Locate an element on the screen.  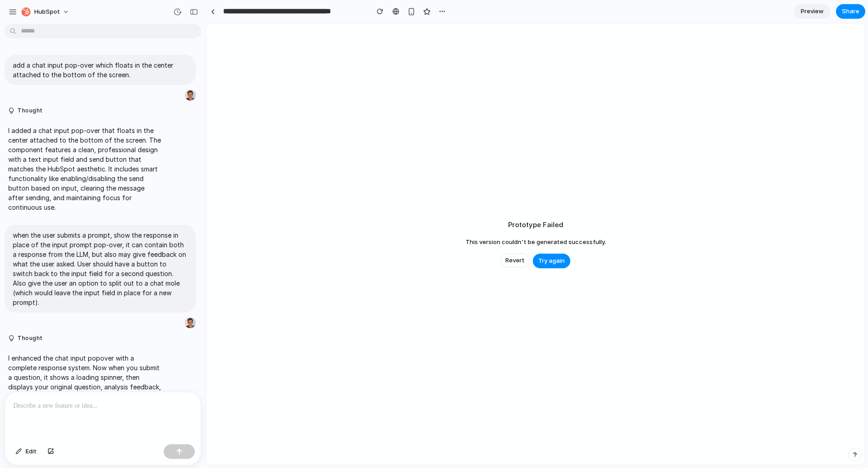
span: This version couldn't be generated successfully. is located at coordinates (535, 242).